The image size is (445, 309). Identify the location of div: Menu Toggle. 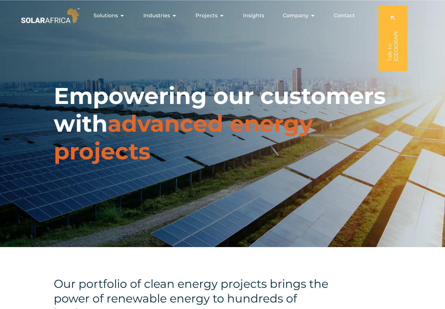
(221, 16).